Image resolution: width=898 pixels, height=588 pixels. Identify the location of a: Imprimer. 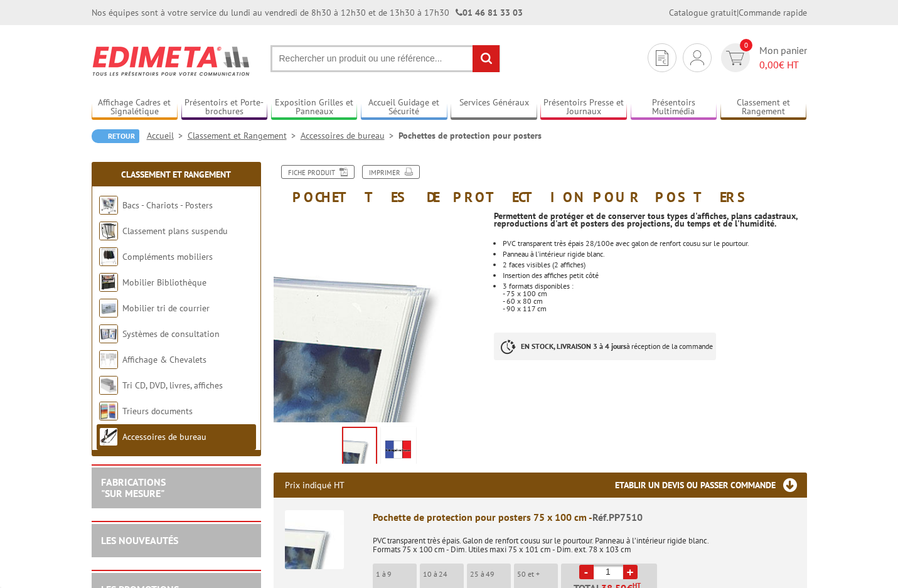
(391, 172).